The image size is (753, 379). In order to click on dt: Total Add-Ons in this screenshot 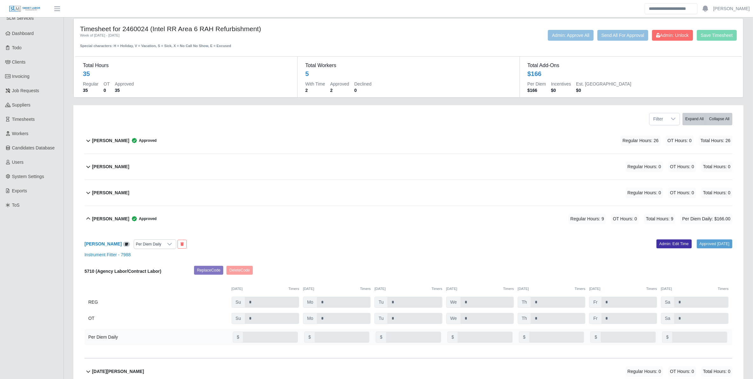, I will do `click(631, 65)`.